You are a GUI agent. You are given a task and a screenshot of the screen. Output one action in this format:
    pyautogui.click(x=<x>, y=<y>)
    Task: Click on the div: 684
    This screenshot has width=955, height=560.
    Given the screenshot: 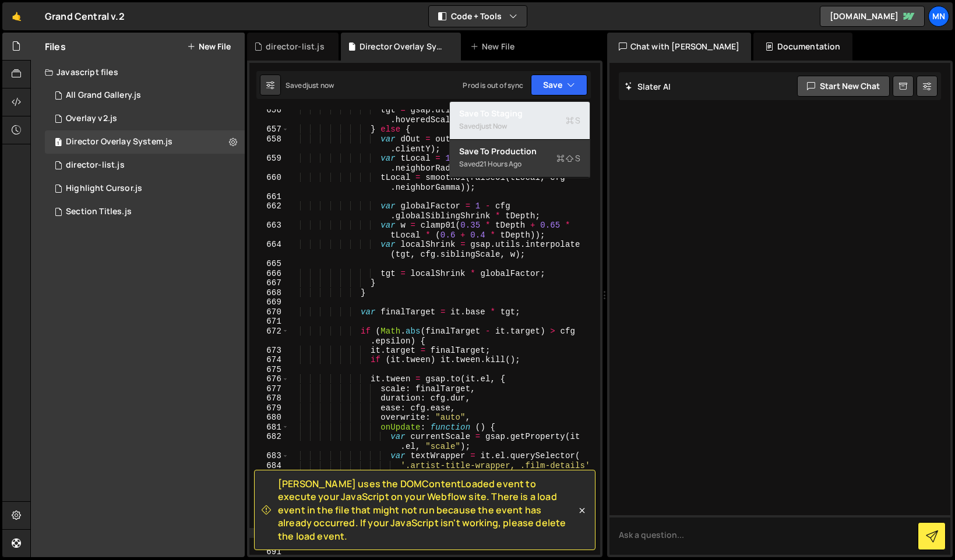 What is the action you would take?
    pyautogui.click(x=270, y=471)
    